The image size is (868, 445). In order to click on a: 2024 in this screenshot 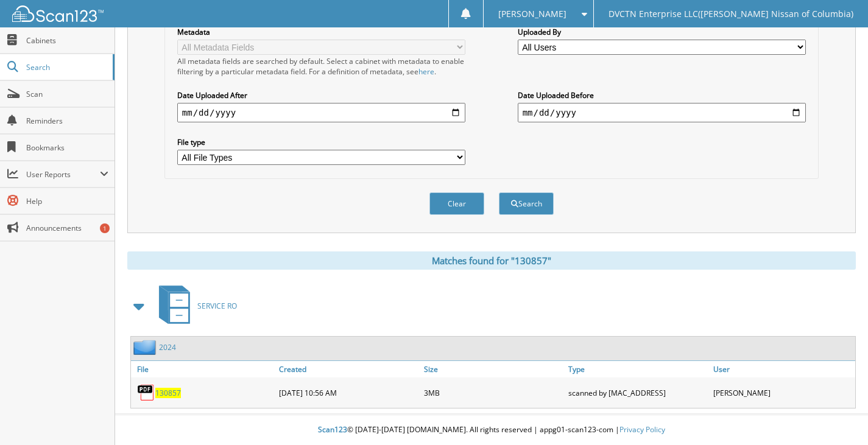, I will do `click(167, 347)`.